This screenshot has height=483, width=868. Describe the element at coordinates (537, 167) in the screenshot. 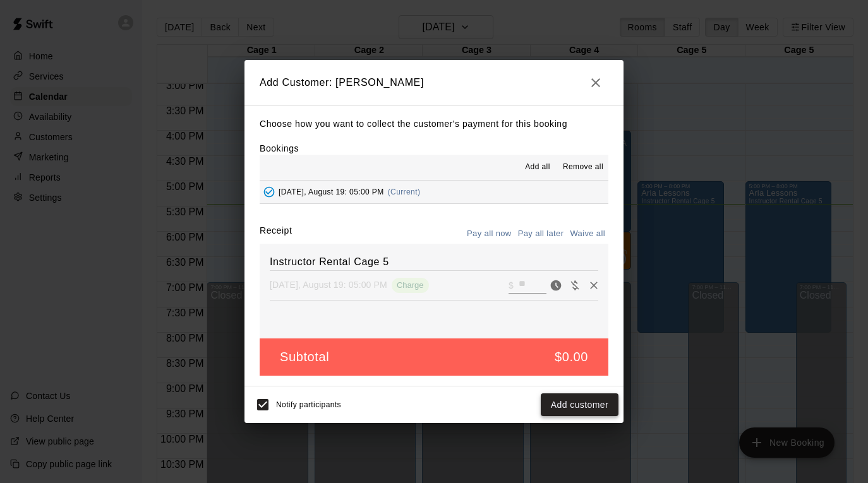

I see `span: Add all` at that location.